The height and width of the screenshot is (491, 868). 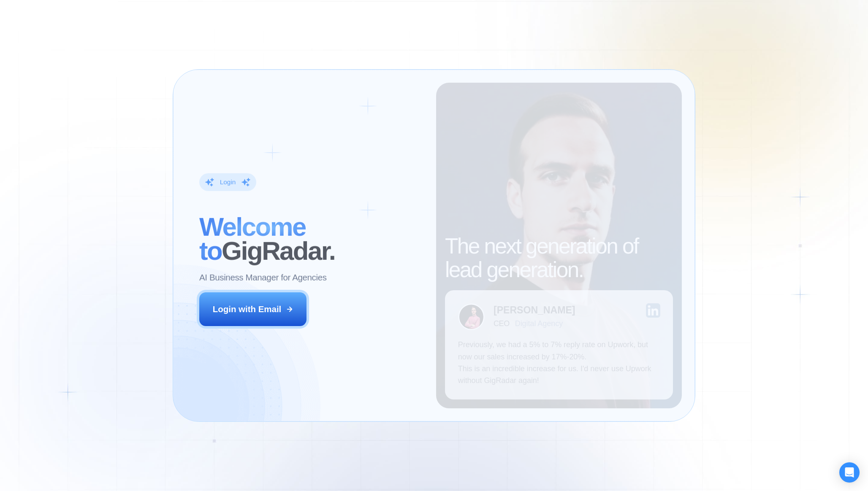 I want to click on div: Login with Email, so click(x=247, y=309).